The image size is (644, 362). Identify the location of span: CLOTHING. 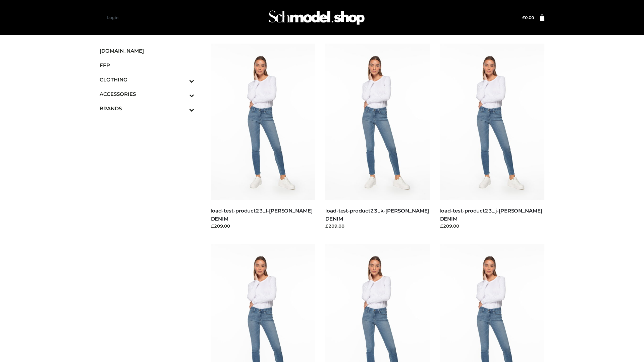
(147, 79).